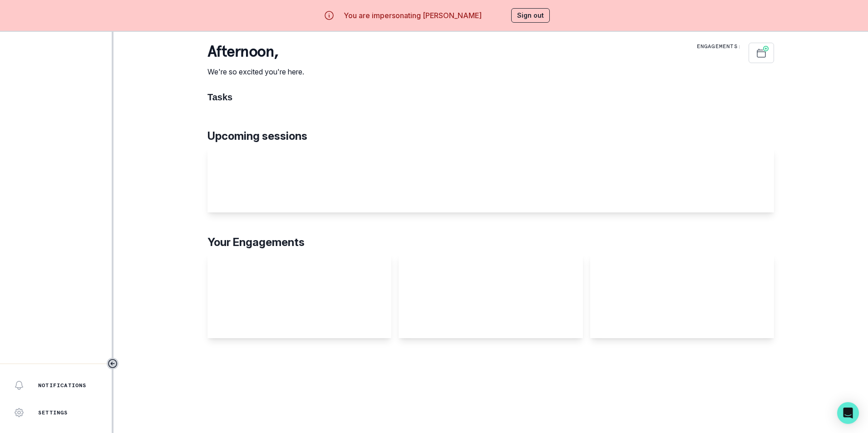 This screenshot has width=868, height=433. I want to click on p: We're so excited you're here., so click(256, 71).